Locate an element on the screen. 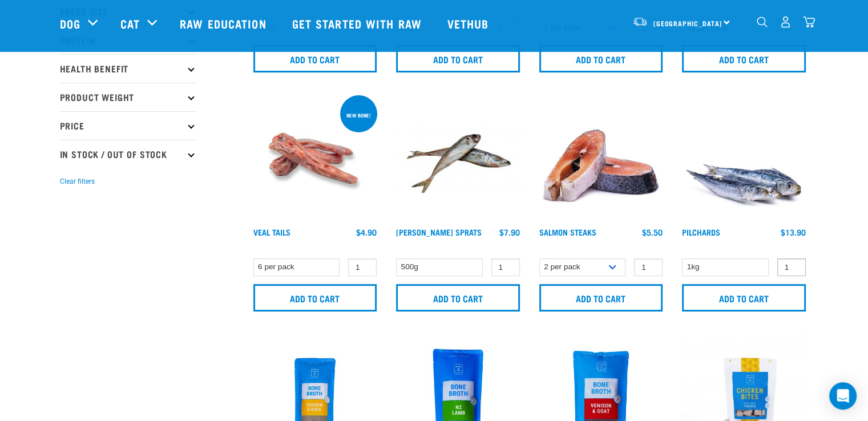  a: Cat is located at coordinates (130, 23).